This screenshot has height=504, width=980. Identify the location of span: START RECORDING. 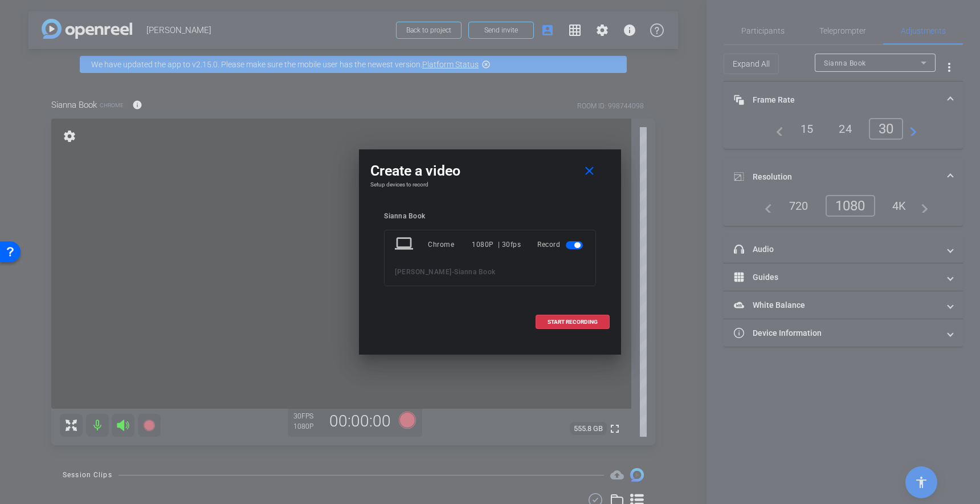
(573, 322).